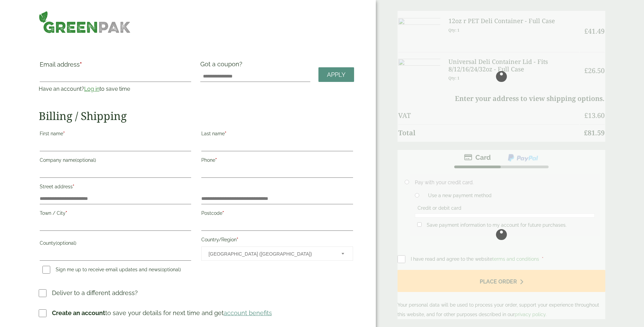  Describe the element at coordinates (116, 135) in the screenshot. I see `label: First name` at that location.